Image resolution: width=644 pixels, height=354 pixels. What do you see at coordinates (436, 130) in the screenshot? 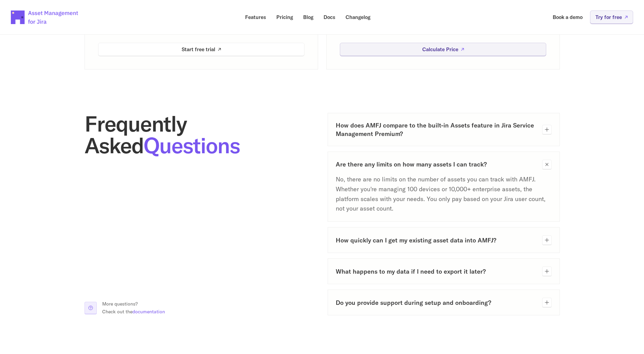
I see `h3: How does AMFJ compare to the built-in Assets feature in Jira Service Management Premium?` at bounding box center [436, 130].